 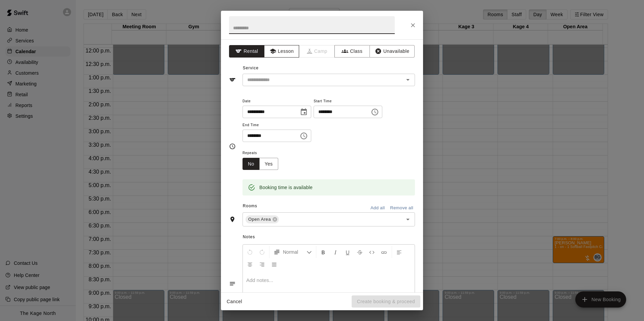 I want to click on div: outlined button group, so click(x=261, y=164).